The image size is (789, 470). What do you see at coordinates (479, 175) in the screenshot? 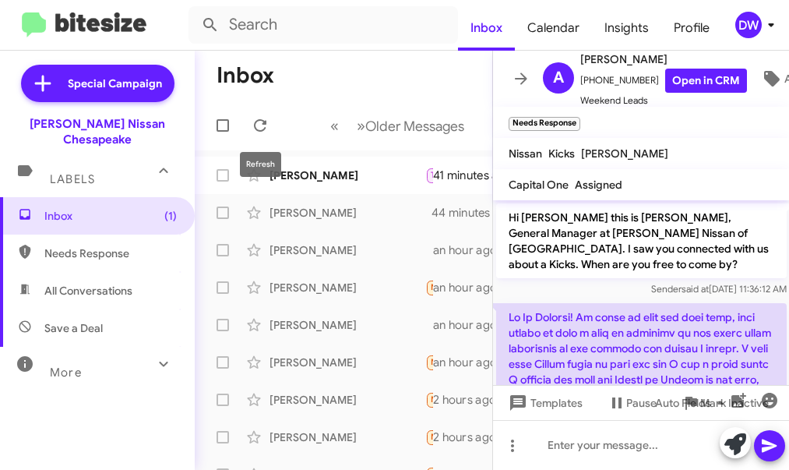
I see `div: 41 minutes ago` at bounding box center [479, 175].